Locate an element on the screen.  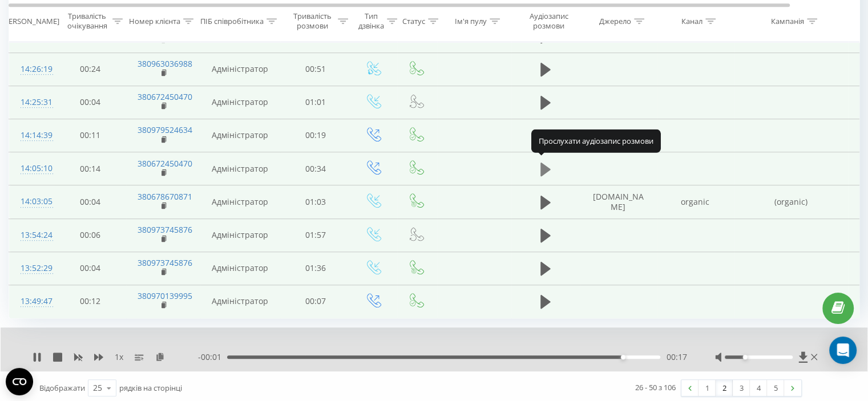
div: Тривалість розмови is located at coordinates (312, 22).